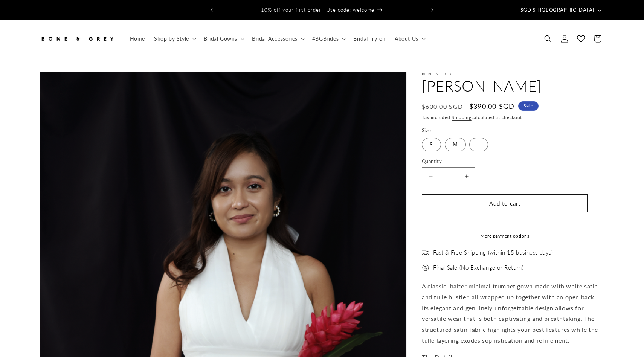 The image size is (644, 357). I want to click on div: Tax included. calculated at checkout., so click(513, 117).